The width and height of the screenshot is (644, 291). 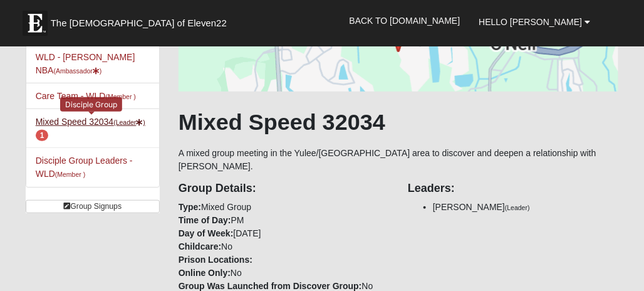 What do you see at coordinates (215, 260) in the screenshot?
I see `strong: Prison Locations:` at bounding box center [215, 260].